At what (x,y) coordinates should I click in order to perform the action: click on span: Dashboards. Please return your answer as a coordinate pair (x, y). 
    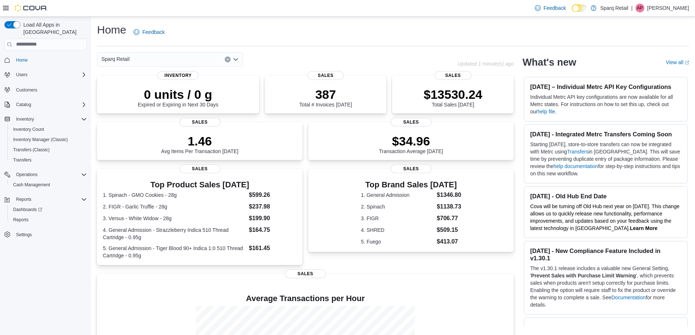
    Looking at the image, I should click on (49, 210).